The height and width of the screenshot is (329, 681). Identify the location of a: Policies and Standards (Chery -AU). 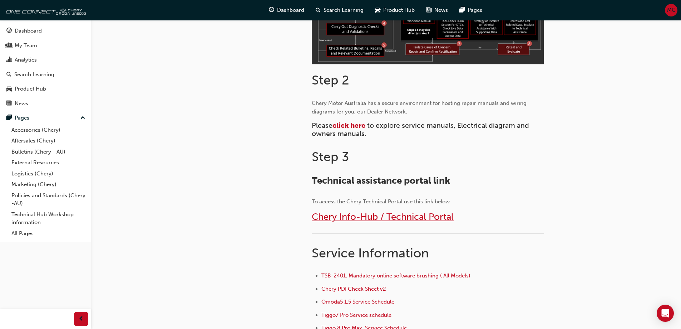
(48, 199).